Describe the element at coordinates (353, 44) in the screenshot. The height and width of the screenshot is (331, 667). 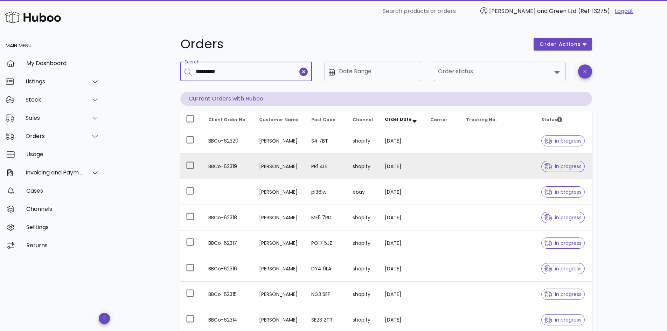
I see `h1: Orders` at that location.